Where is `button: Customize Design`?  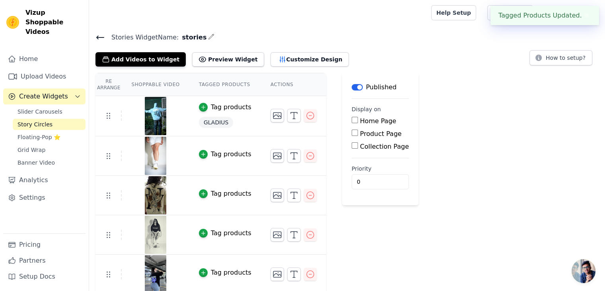
button: Customize Design is located at coordinates (310, 59).